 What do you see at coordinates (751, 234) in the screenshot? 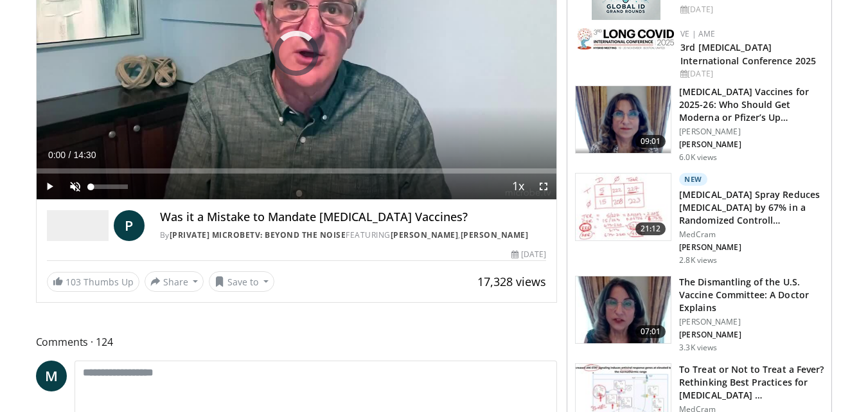
I see `p: MedCram` at bounding box center [751, 234].